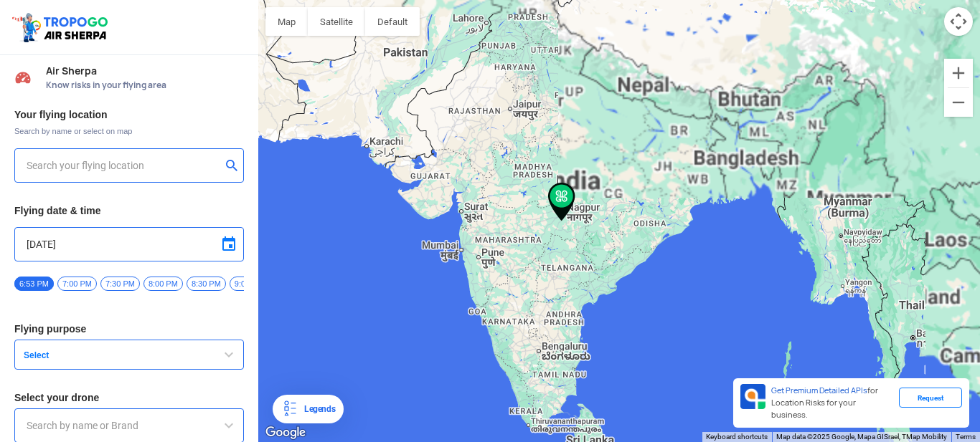 The height and width of the screenshot is (442, 980). What do you see at coordinates (286, 433) in the screenshot?
I see `a: Open this area in Google Maps (opens a new window)` at bounding box center [286, 433].